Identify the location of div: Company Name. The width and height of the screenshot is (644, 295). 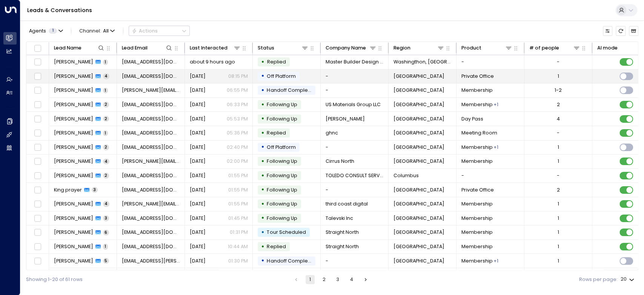
(345, 48).